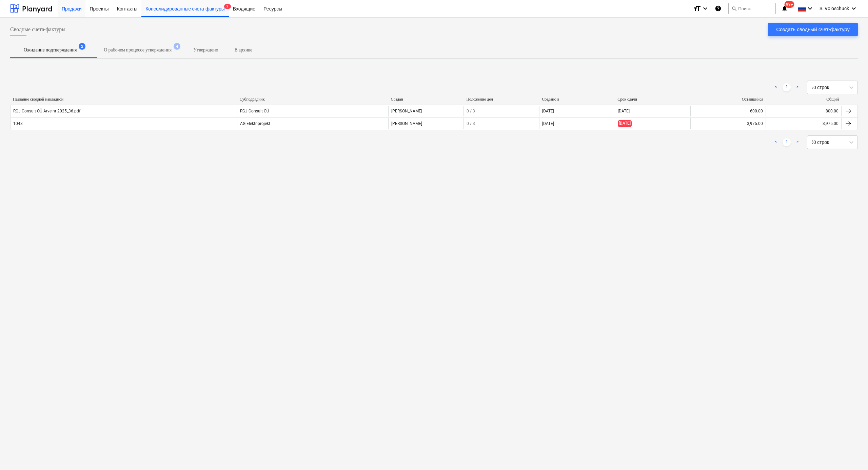 The width and height of the screenshot is (868, 470). I want to click on div: Оставшийся, so click(728, 99).